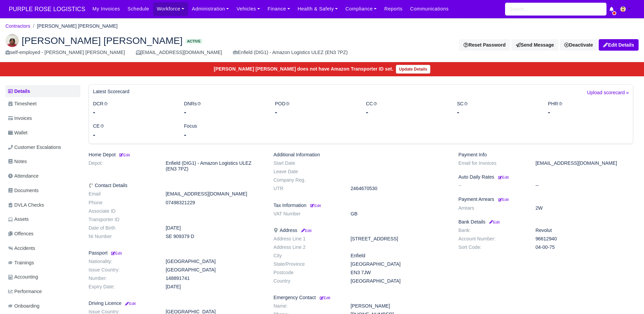 Image resolution: width=644 pixels, height=314 pixels. Describe the element at coordinates (307, 247) in the screenshot. I see `dt: Address Line 2` at that location.